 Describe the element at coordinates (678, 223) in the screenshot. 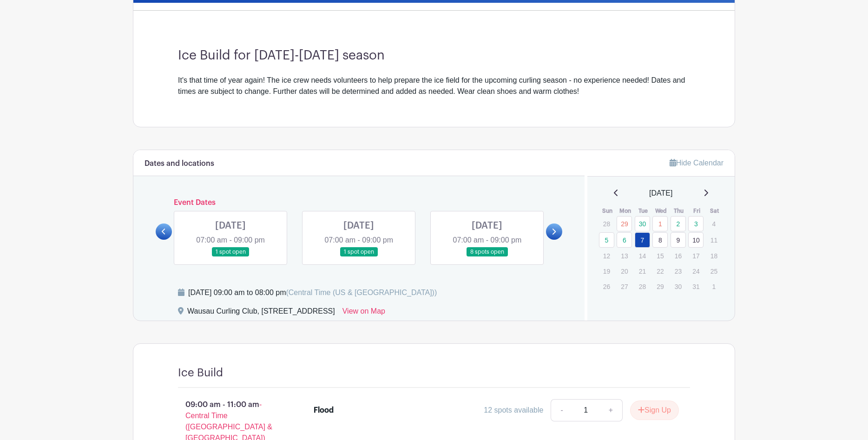

I see `a: 2` at that location.